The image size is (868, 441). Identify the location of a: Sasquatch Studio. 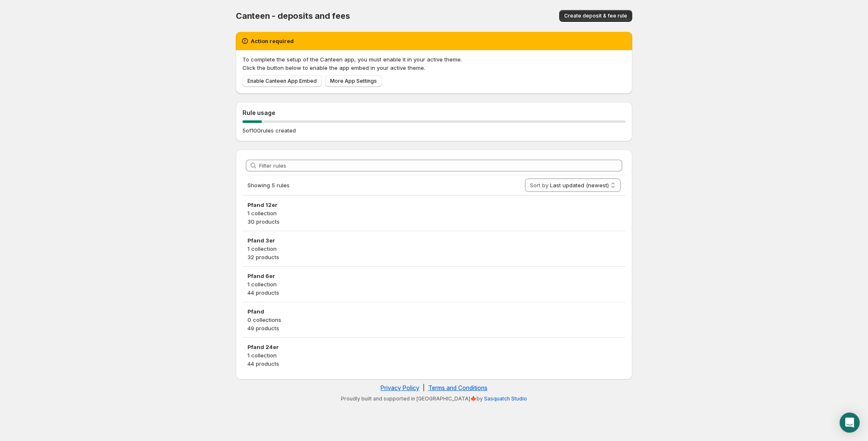
(505, 398).